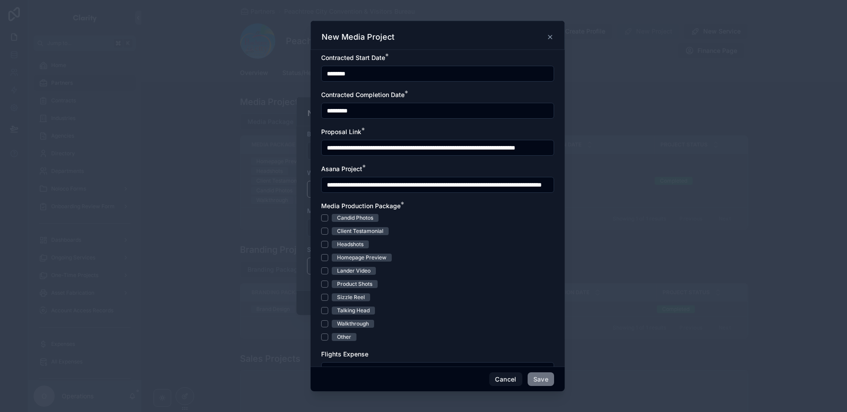 This screenshot has height=412, width=847. Describe the element at coordinates (353, 57) in the screenshot. I see `span: Contracted Start Date` at that location.